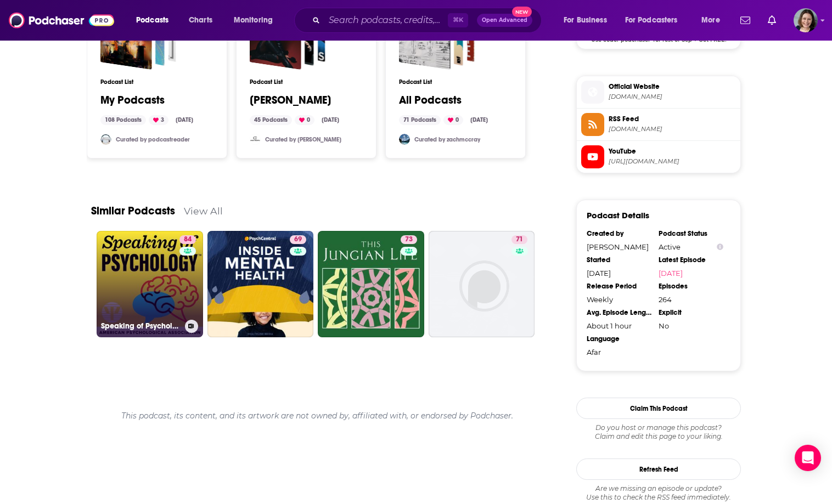 The width and height of the screenshot is (832, 504). Describe the element at coordinates (255, 139) in the screenshot. I see `img: bradenchun` at that location.